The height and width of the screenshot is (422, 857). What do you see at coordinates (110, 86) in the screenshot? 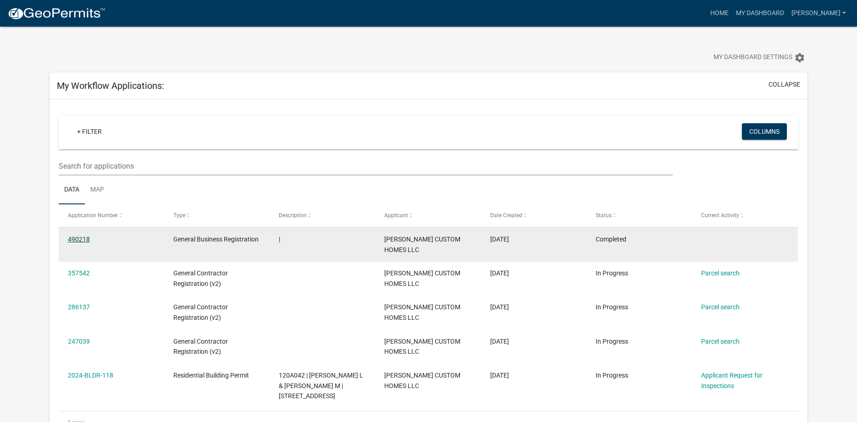
I see `h5: My Workflow Applications:` at bounding box center [110, 86].